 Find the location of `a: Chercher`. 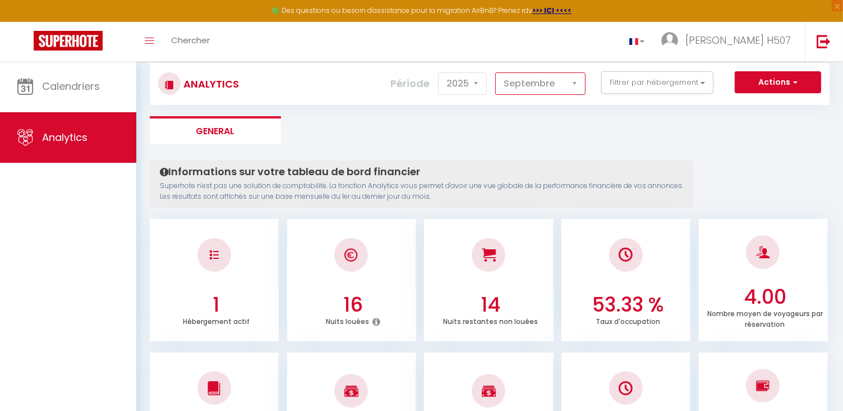

a: Chercher is located at coordinates (190, 42).